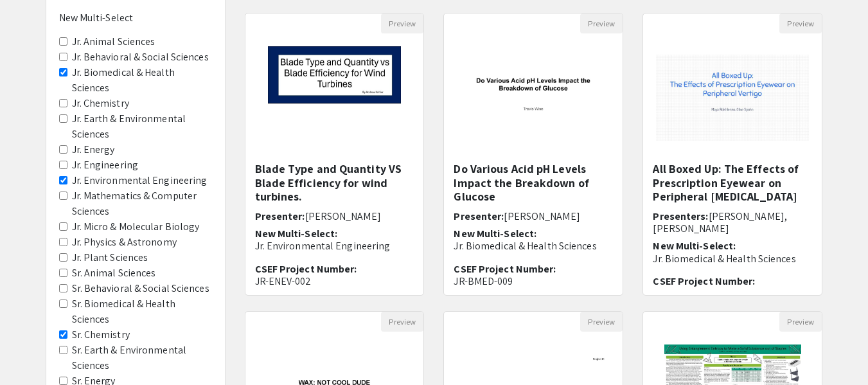 This screenshot has width=868, height=385. Describe the element at coordinates (110, 257) in the screenshot. I see `label: Jr. Plant Sciences` at that location.